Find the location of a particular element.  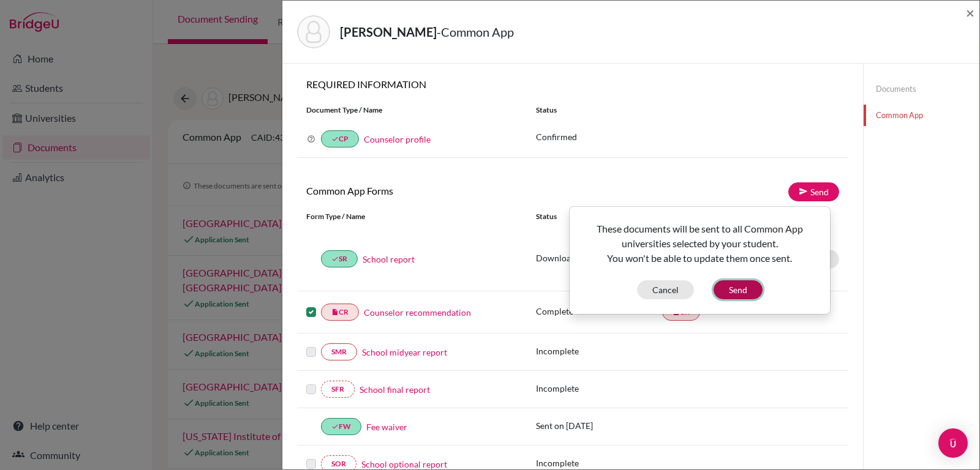

a: School final report is located at coordinates (395, 389).